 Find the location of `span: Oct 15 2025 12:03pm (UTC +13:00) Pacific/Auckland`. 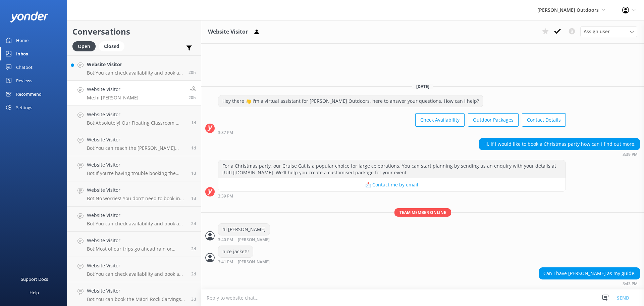

span: Oct 15 2025 12:03pm (UTC +13:00) Pacific/Auckland is located at coordinates (194, 123).